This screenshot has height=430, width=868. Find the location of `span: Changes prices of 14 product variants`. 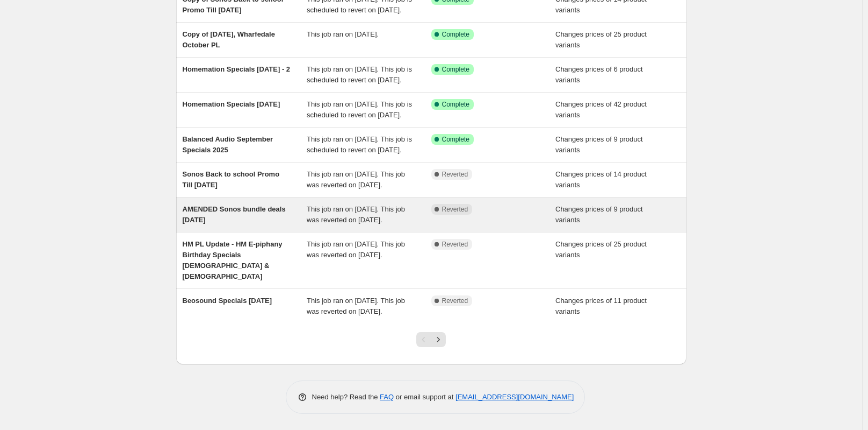

span: Changes prices of 14 product variants is located at coordinates (601, 180).